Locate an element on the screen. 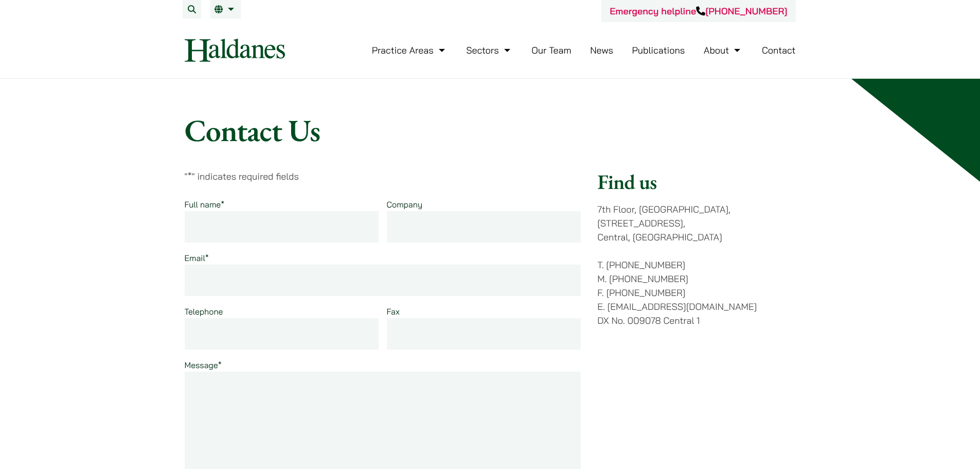 The height and width of the screenshot is (469, 980). a: Publications is located at coordinates (658, 50).